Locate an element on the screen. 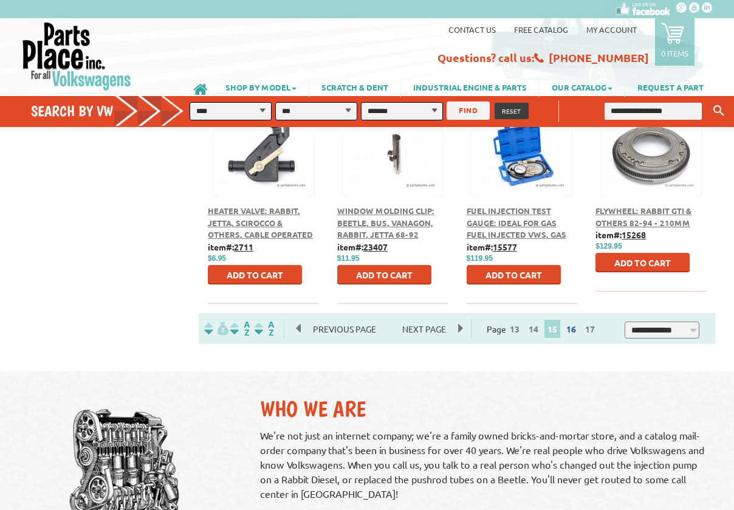  h4: Search by VW is located at coordinates (111, 111).